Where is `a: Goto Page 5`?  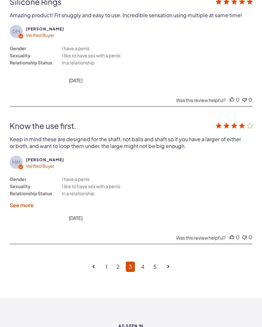 a: Goto Page 5 is located at coordinates (155, 267).